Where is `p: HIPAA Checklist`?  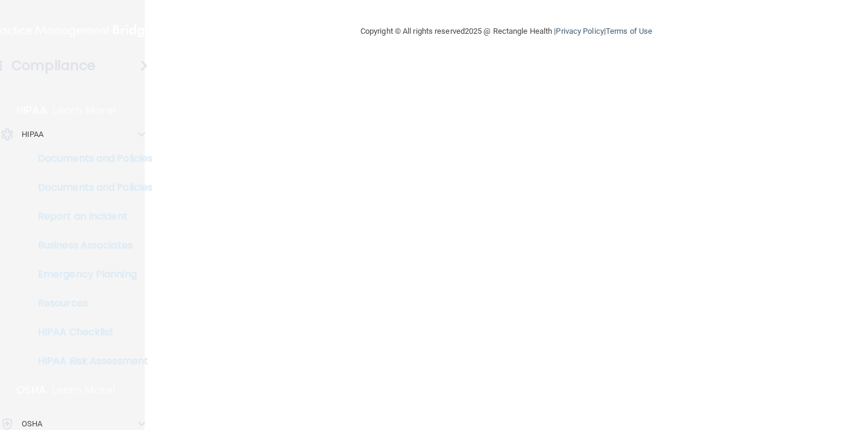
p: HIPAA Checklist is located at coordinates (90, 332).